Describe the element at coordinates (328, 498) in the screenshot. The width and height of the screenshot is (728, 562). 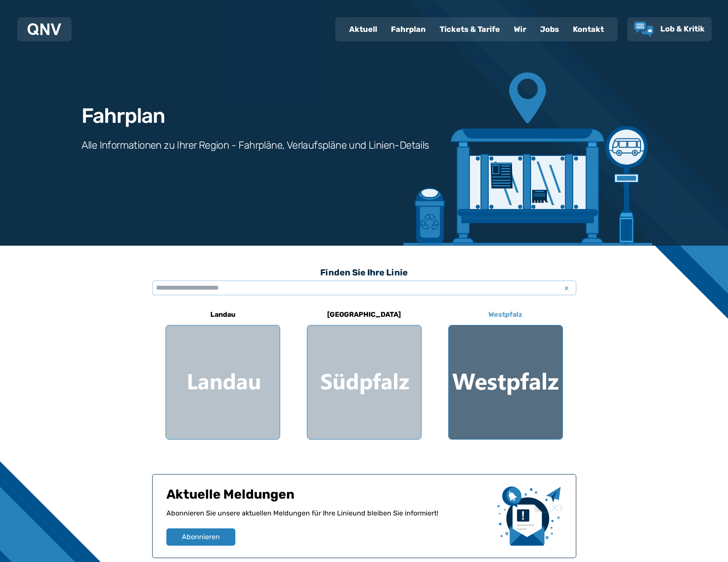
I see `h1: Aktuelle Meldungen` at that location.